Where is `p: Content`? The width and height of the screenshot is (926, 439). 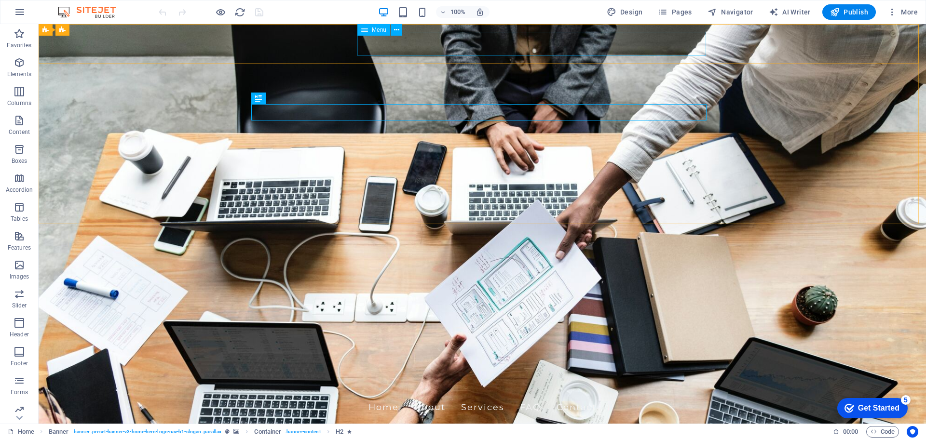
p: Content is located at coordinates (19, 132).